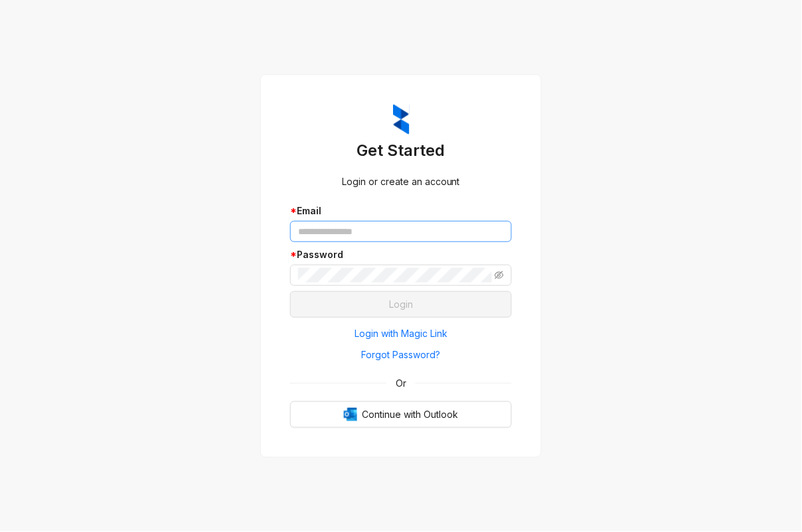 The image size is (802, 532). Describe the element at coordinates (401, 415) in the screenshot. I see `button: OutlookContinue with Outlook` at that location.